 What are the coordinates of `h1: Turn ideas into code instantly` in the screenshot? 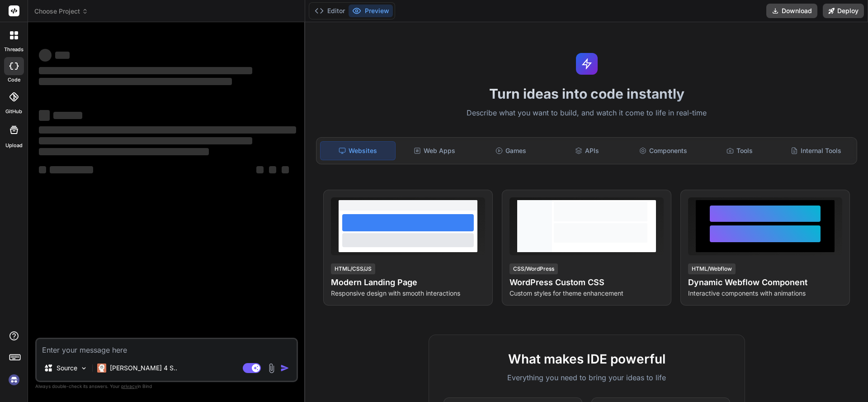 It's located at (586, 93).